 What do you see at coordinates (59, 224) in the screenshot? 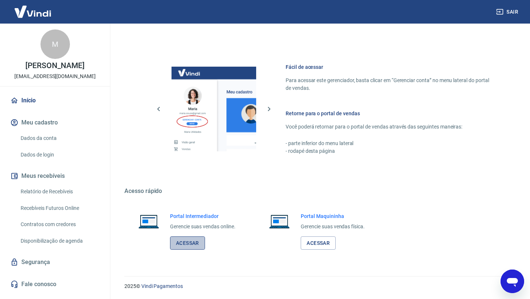
I see `a: Contratos com credores` at bounding box center [59, 224].